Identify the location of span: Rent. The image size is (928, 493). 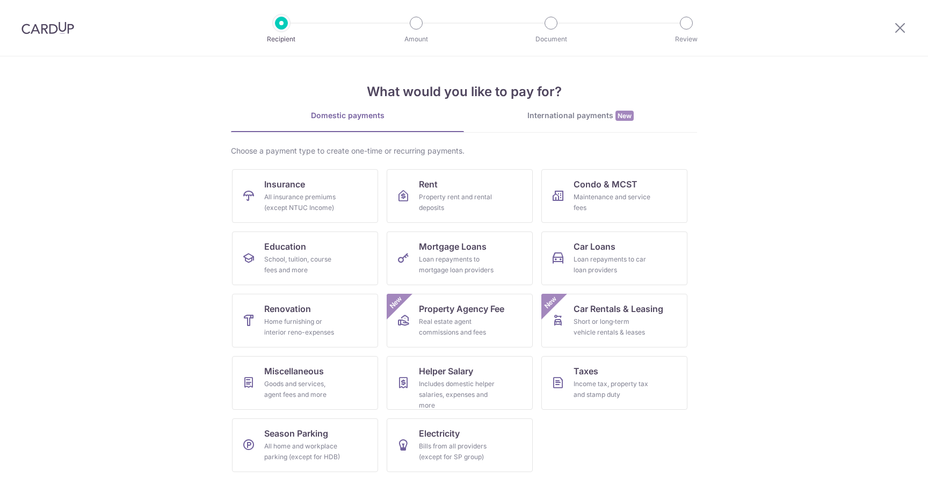
(428, 184).